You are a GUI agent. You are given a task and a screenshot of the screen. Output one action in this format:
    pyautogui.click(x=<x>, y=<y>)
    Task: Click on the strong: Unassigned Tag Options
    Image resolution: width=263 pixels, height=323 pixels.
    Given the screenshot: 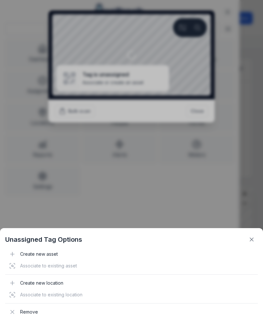 What is the action you would take?
    pyautogui.click(x=44, y=240)
    